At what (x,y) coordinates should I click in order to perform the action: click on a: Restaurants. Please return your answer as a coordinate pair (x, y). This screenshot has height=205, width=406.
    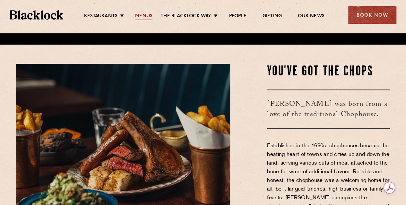
    Looking at the image, I should click on (101, 17).